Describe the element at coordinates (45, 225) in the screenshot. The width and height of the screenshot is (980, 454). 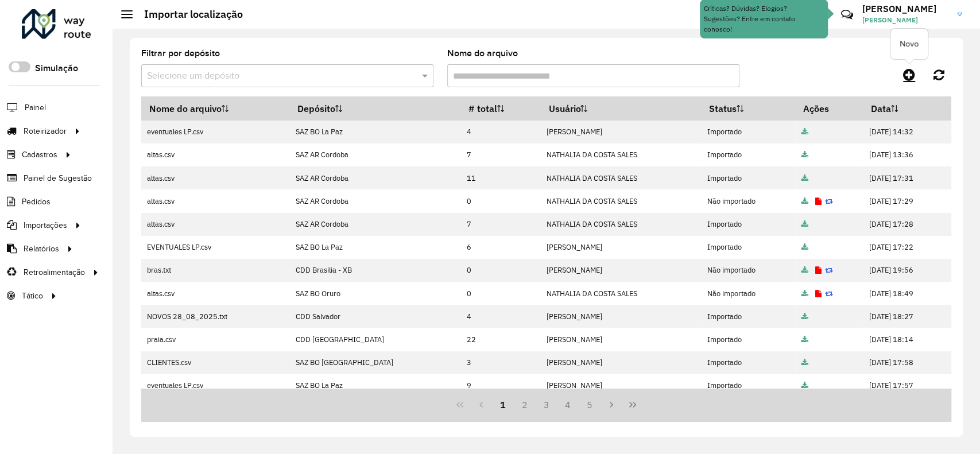
I see `span: Importações` at that location.